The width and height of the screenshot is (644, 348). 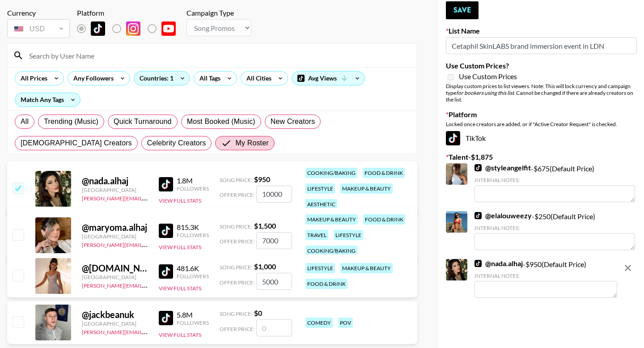 I want to click on strong: $ 1,500, so click(x=265, y=225).